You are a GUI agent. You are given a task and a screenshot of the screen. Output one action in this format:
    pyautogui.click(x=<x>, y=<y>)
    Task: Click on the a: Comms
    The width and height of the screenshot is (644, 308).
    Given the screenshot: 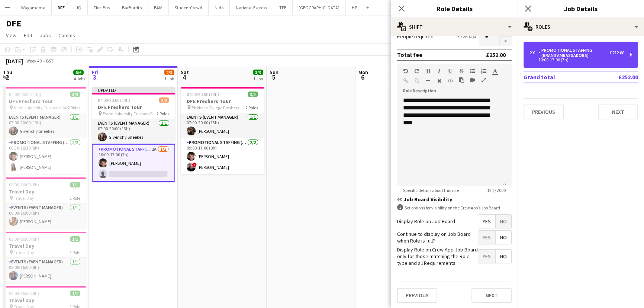 What is the action you would take?
    pyautogui.click(x=66, y=36)
    